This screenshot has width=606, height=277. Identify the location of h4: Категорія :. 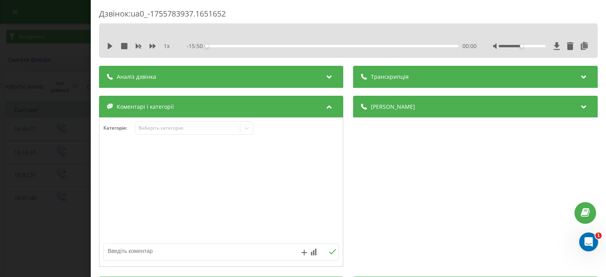
(119, 128).